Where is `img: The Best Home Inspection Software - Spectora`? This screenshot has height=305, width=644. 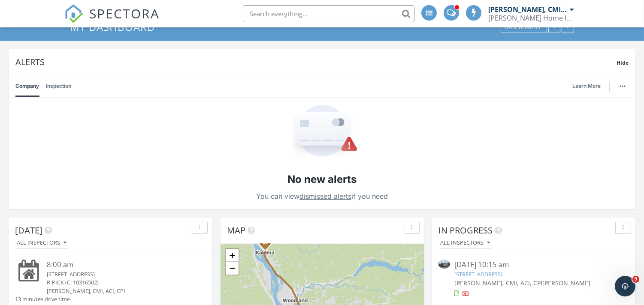 img: The Best Home Inspection Software - Spectora is located at coordinates (74, 14).